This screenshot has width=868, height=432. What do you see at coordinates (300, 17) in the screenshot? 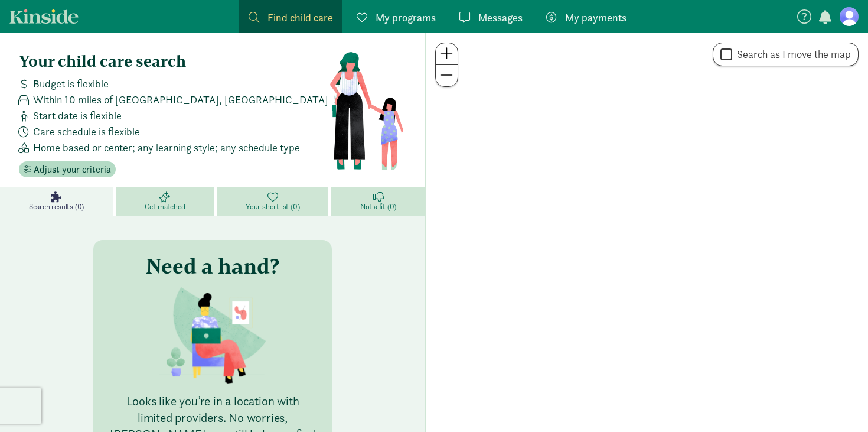
I see `span: Find child care` at bounding box center [300, 17].